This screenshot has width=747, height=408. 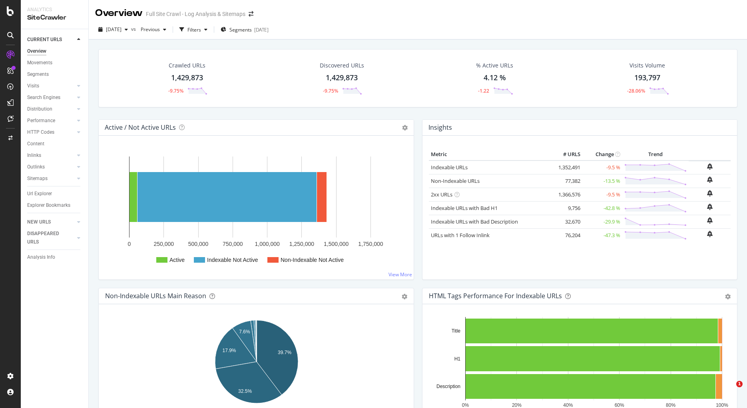 I want to click on a: 2xx URLs, so click(x=442, y=195).